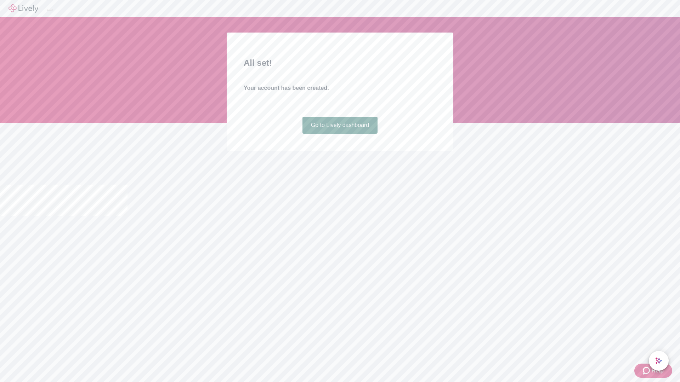 Image resolution: width=680 pixels, height=382 pixels. What do you see at coordinates (50, 10) in the screenshot?
I see `button: Log out` at bounding box center [50, 10].